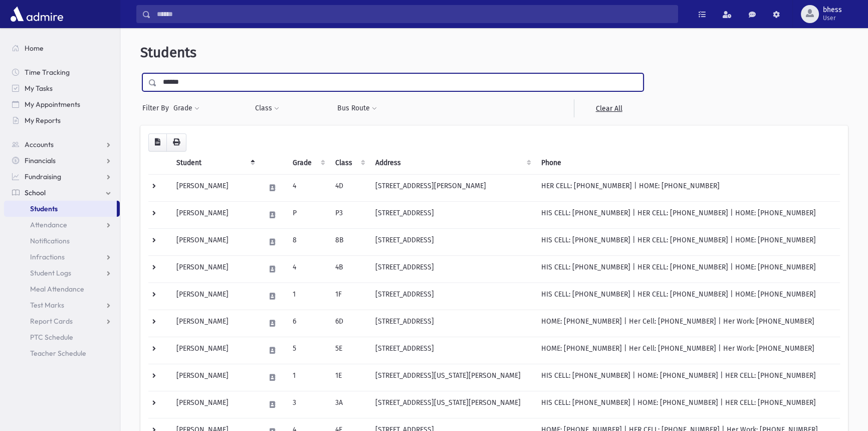 This screenshot has width=868, height=431. Describe the element at coordinates (51, 337) in the screenshot. I see `span: PTC Schedule` at that location.